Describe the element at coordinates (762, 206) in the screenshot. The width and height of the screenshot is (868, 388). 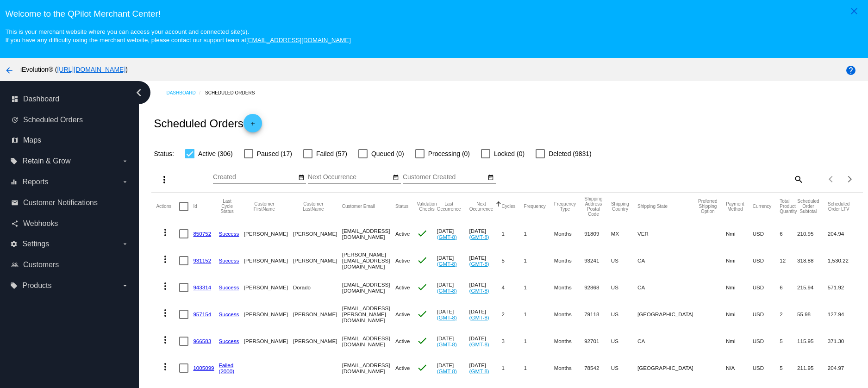
I see `button: Change sorting for CurrencyIso` at that location.